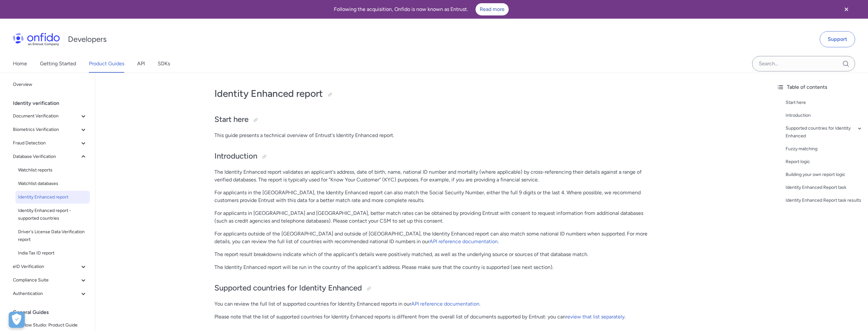 The image size is (868, 331). What do you see at coordinates (46, 294) in the screenshot?
I see `span: Authentication` at bounding box center [46, 294].